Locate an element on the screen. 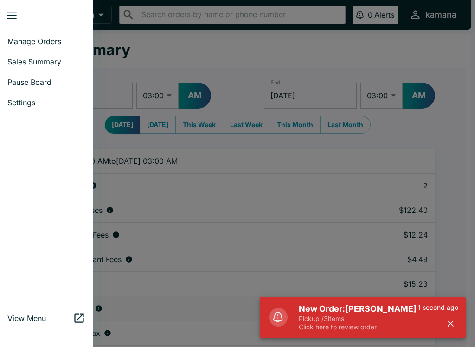 The width and height of the screenshot is (475, 347). span: Sales Summary is located at coordinates (46, 62).